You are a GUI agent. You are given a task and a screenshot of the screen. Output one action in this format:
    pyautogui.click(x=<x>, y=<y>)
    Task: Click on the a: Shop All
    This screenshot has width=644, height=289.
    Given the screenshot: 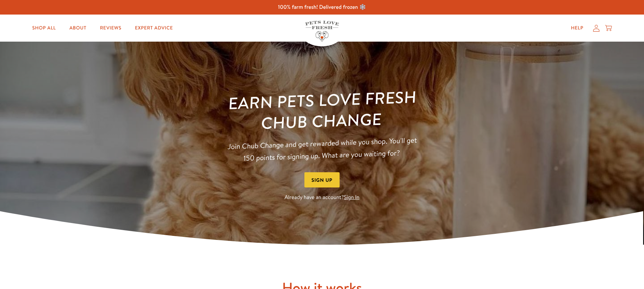 What is the action you would take?
    pyautogui.click(x=44, y=28)
    